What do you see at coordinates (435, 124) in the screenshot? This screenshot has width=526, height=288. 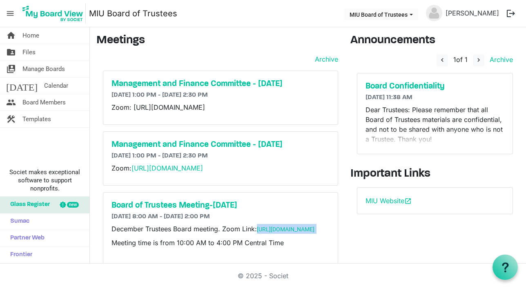 I see `p: Dear Trustees: Please remember that all Board of Trustees materials are confidential, and not to ...` at bounding box center [435, 124].